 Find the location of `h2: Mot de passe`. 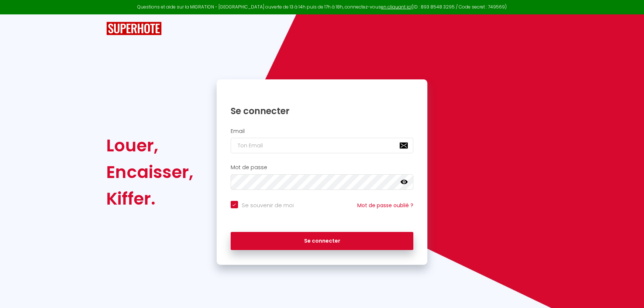

h2: Mot de passe is located at coordinates (322, 167).